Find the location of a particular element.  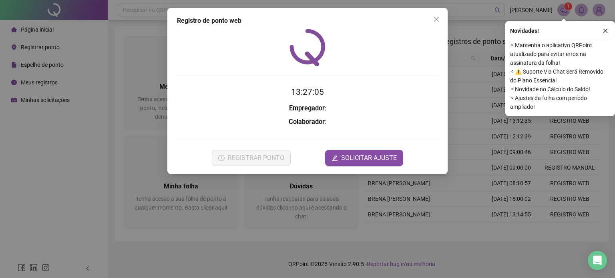

div: Open Intercom Messenger is located at coordinates (597, 261).